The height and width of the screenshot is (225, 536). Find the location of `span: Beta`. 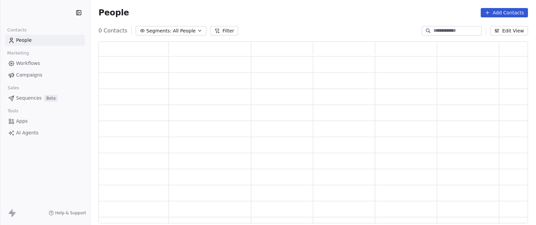

span: Beta is located at coordinates (51, 98).